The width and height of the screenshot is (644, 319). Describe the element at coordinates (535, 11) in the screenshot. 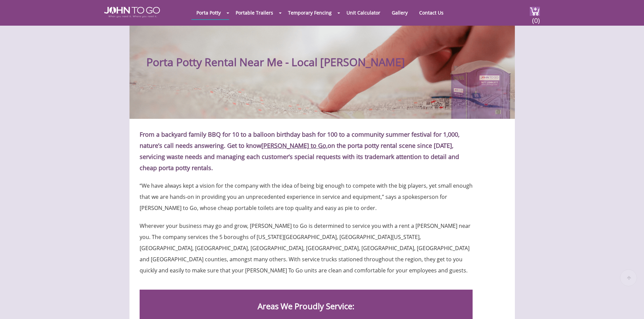

I see `img: cart a` at that location.